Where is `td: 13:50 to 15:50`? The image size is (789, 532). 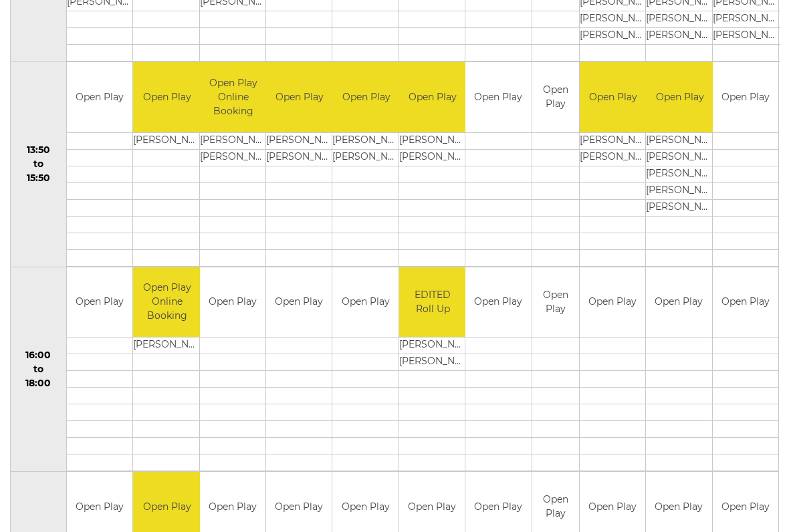 td: 13:50 to 15:50 is located at coordinates (39, 165).